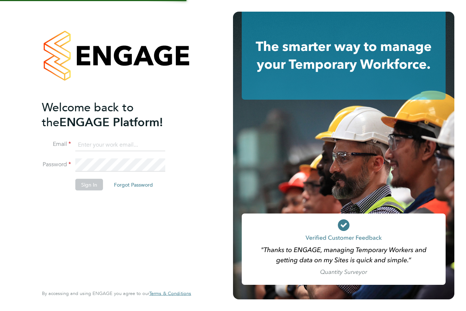  Describe the element at coordinates (117, 294) in the screenshot. I see `span: By accessing and using ENGAGE you agree to our` at that location.